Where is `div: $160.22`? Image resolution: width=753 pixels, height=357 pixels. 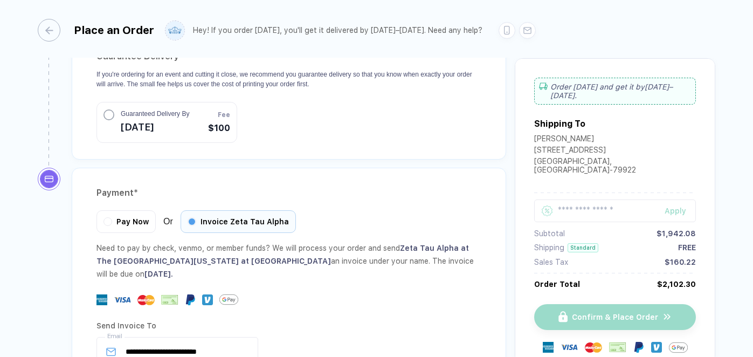
div: $160.22 is located at coordinates (680, 262).